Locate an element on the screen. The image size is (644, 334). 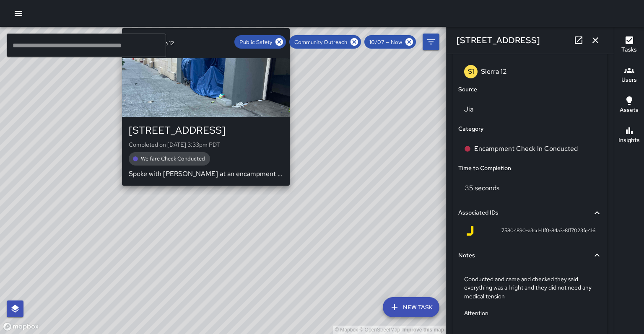
p: Sierra 12 is located at coordinates (494, 71).